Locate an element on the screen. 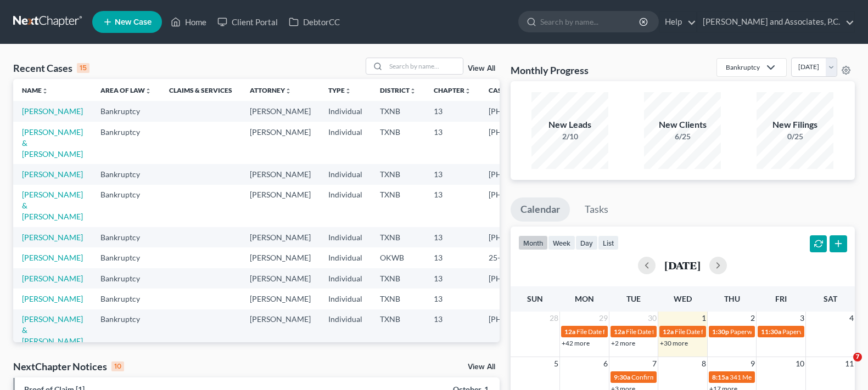 This screenshot has height=390, width=868. span: Mon is located at coordinates (584, 299).